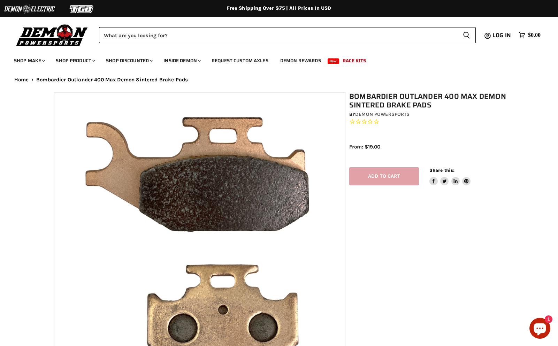 The width and height of the screenshot is (558, 346). What do you see at coordinates (29, 61) in the screenshot?
I see `a: Shop Make` at bounding box center [29, 61].